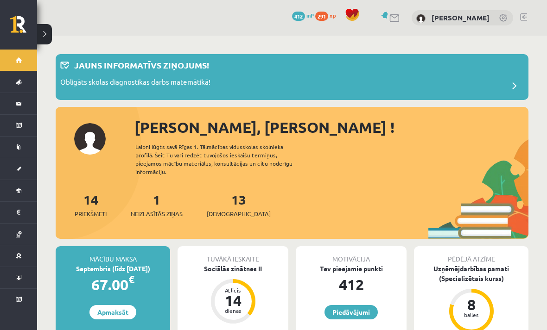  Describe the element at coordinates (303, 15) in the screenshot. I see `a: 412 mP` at that location.